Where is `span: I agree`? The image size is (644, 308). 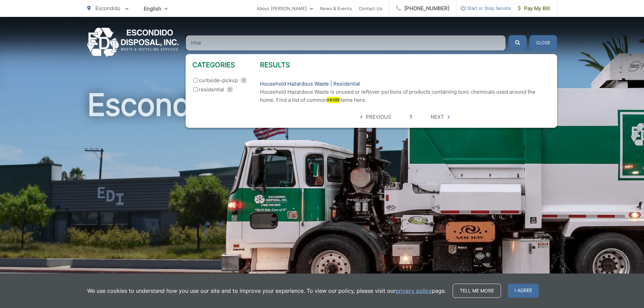
span: I agree is located at coordinates (523, 291).